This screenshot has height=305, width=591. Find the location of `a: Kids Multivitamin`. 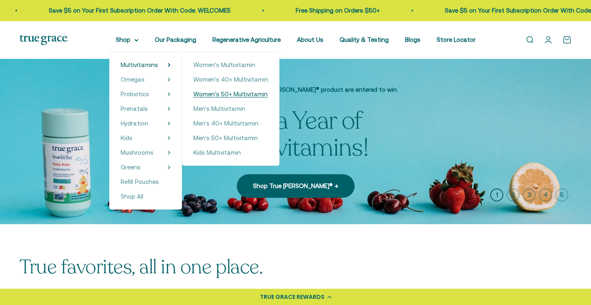

a: Kids Multivitamin is located at coordinates (231, 153).